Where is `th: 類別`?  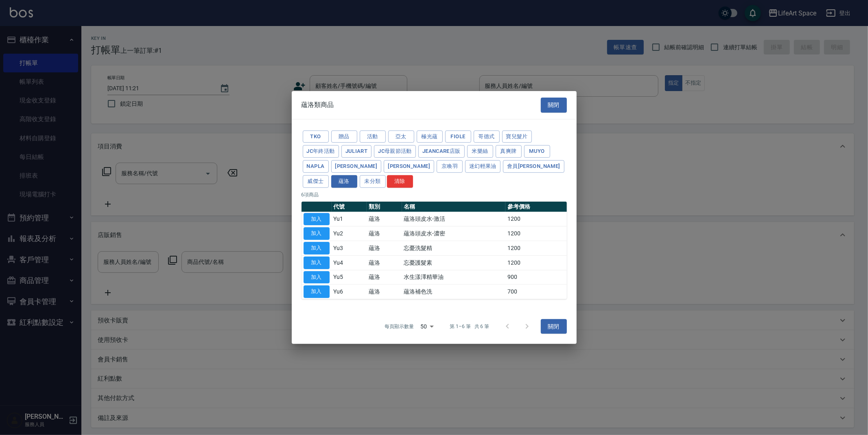 th: 類別 is located at coordinates (384, 207).